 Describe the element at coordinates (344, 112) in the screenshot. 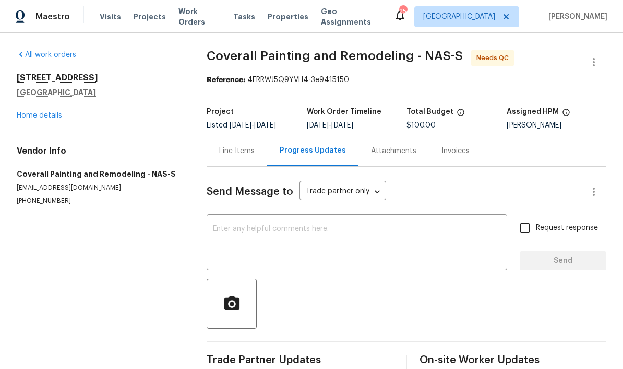

I see `h5: Work Order Timeline` at that location.